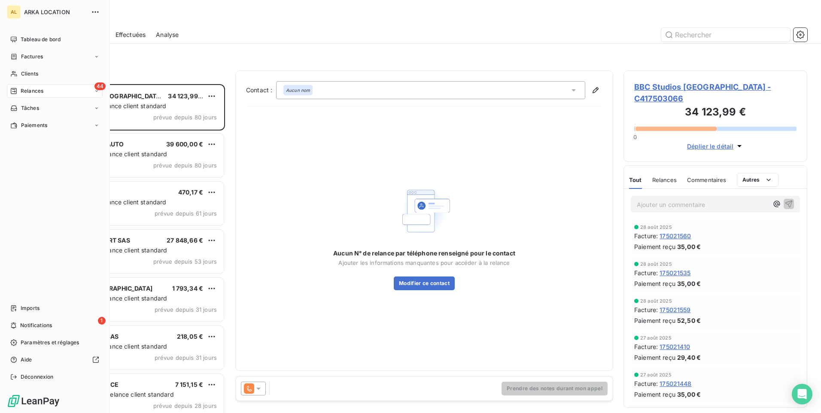  What do you see at coordinates (707, 180) in the screenshot?
I see `span: Commentaires` at bounding box center [707, 180].